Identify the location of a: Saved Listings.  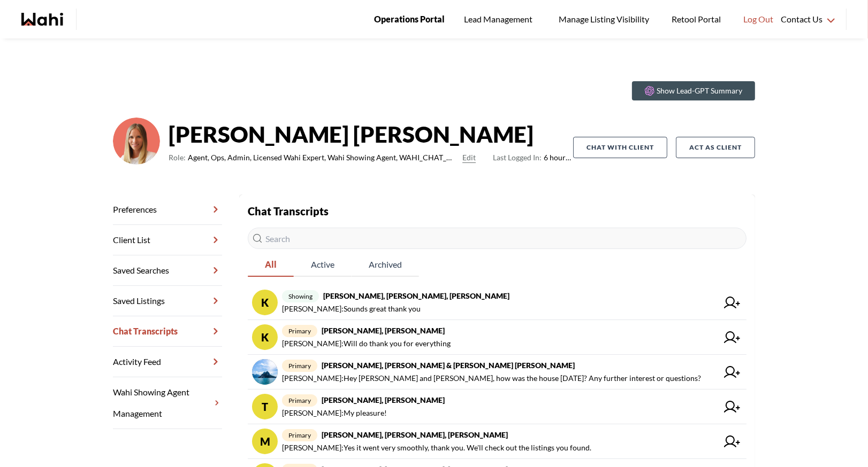
(167, 301).